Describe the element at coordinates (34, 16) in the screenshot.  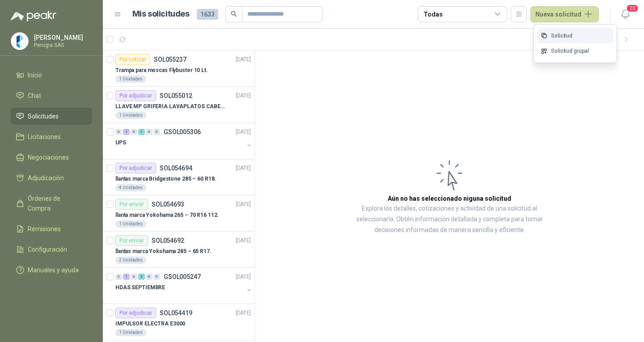
I see `img: Logo peakr` at that location.